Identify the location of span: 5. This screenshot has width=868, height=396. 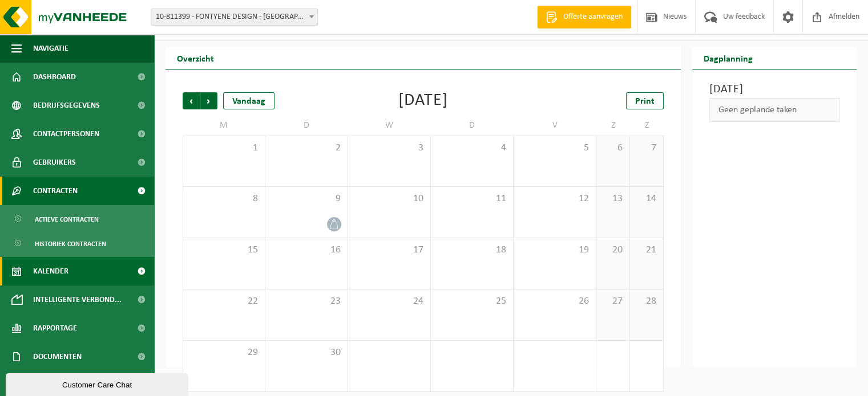
(555, 148).